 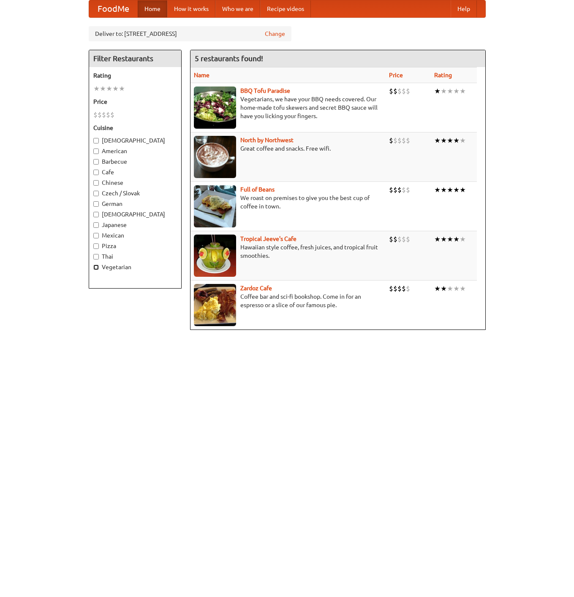 I want to click on a: Rating, so click(x=443, y=75).